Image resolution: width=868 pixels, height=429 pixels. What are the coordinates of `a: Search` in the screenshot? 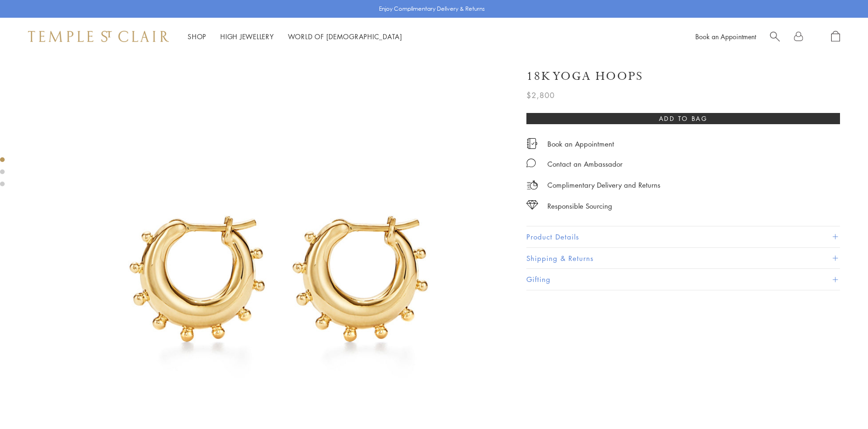 It's located at (774, 36).